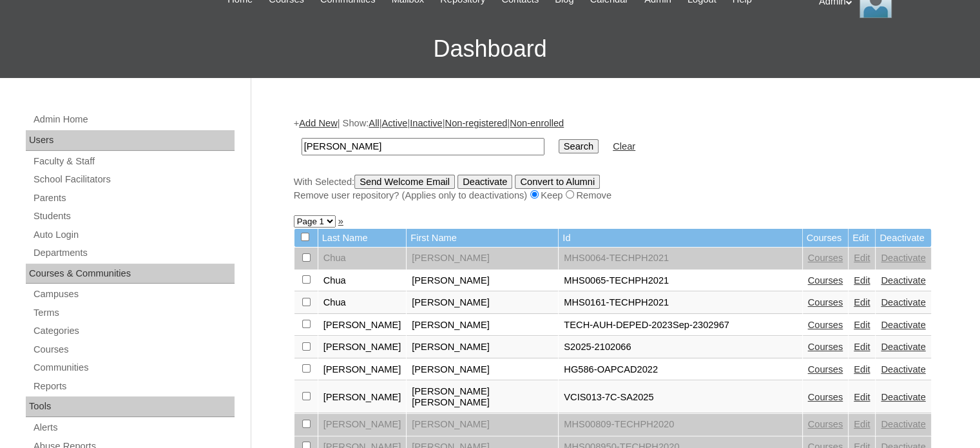 Image resolution: width=980 pixels, height=448 pixels. Describe the element at coordinates (825, 237) in the screenshot. I see `td: Courses` at that location.